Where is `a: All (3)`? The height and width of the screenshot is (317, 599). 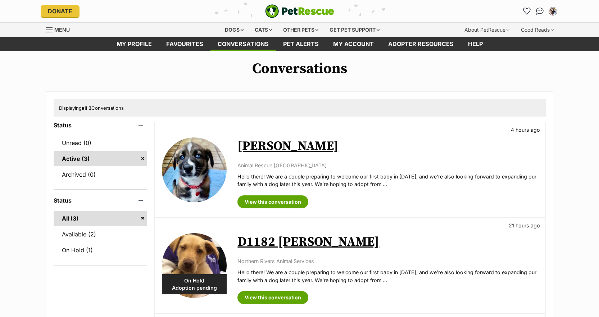
a: All (3) is located at coordinates (100, 218).